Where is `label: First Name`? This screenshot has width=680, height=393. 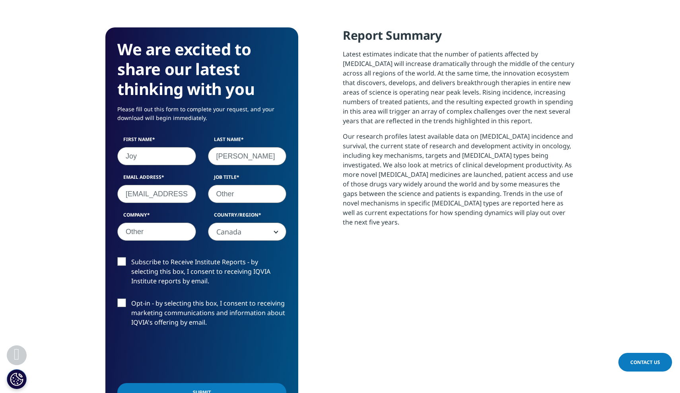 label: First Name is located at coordinates (157, 142).